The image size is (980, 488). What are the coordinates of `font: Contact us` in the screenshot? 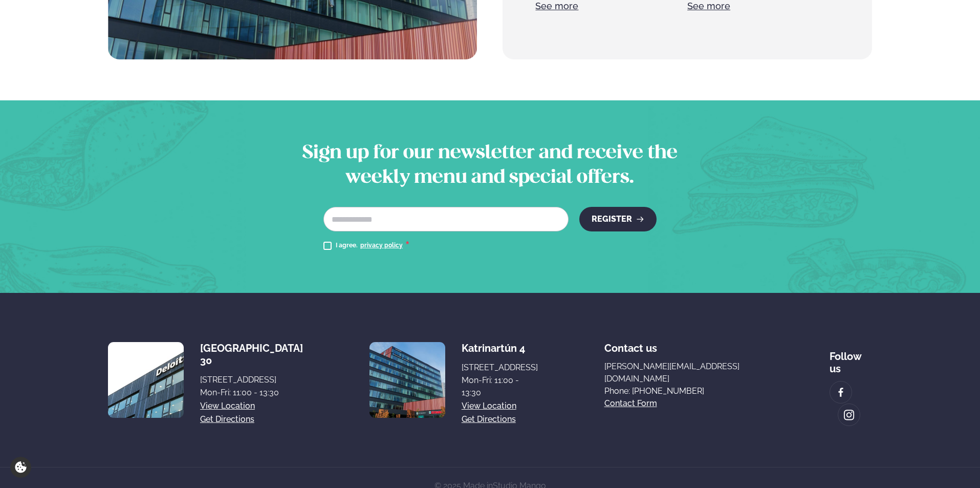 It's located at (631, 348).